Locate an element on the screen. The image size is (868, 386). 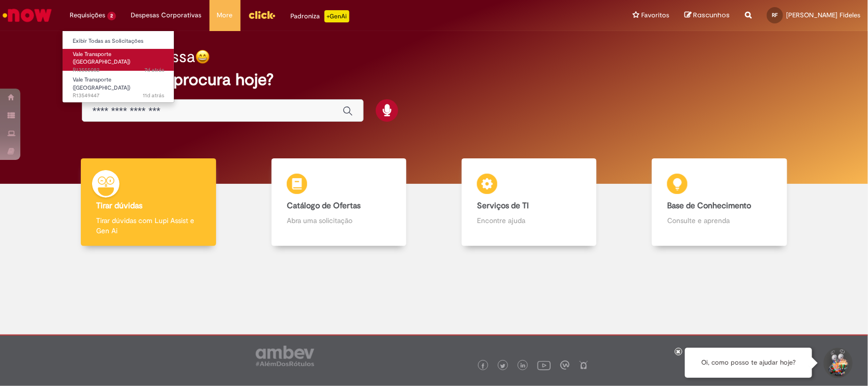
span: R13555082 is located at coordinates (119, 70).